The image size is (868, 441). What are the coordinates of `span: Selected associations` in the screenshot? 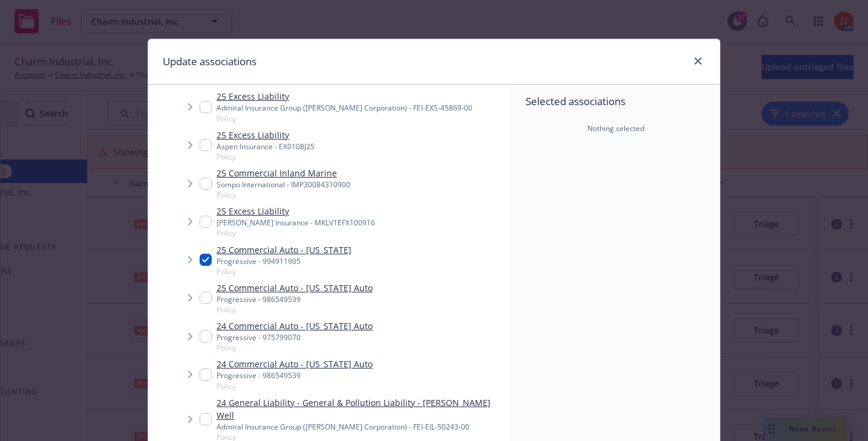 It's located at (615, 102).